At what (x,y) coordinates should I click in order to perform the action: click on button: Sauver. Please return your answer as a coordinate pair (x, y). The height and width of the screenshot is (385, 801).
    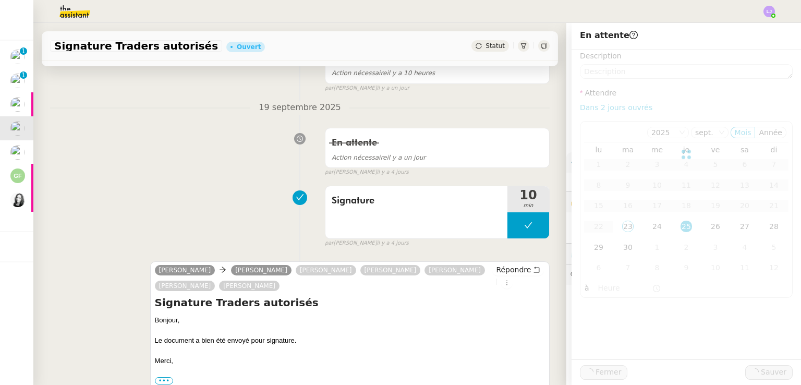
    Looking at the image, I should click on (769, 372).